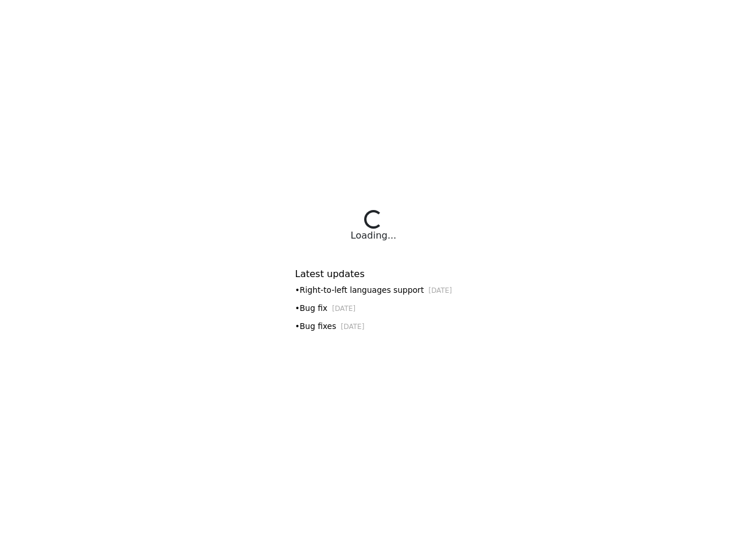 The height and width of the screenshot is (560, 747). Describe the element at coordinates (374, 274) in the screenshot. I see `h6: Latest updates` at that location.